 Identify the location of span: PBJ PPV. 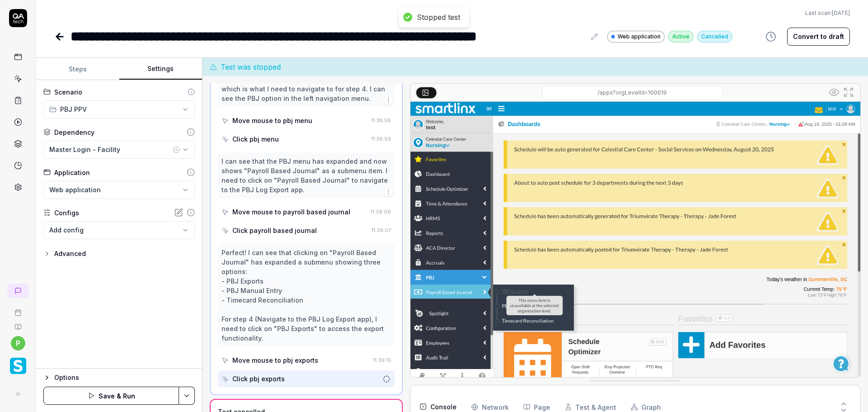
(73, 109).